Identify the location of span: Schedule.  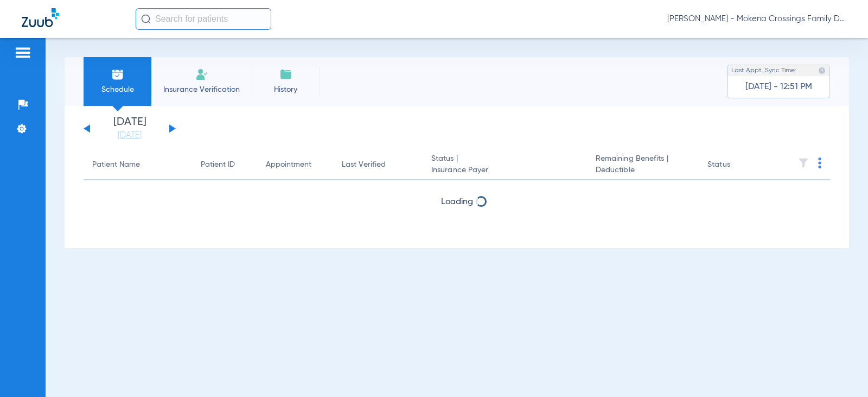
(117, 90).